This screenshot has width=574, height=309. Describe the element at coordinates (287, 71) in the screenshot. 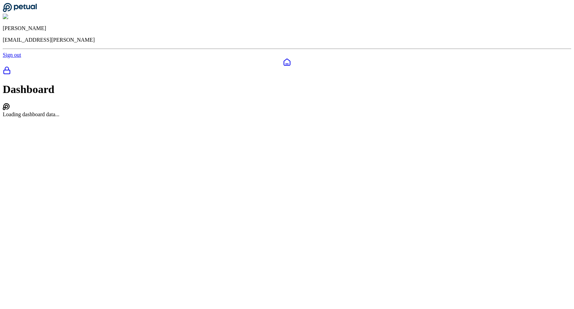

I see `a: SOC` at that location.